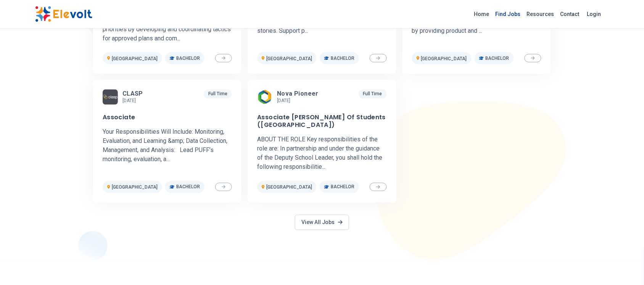 This screenshot has width=644, height=285. I want to click on p: ABOUT THE ROLE Key responsibilities of the role are: In partnership and under the guidance of the..., so click(322, 153).